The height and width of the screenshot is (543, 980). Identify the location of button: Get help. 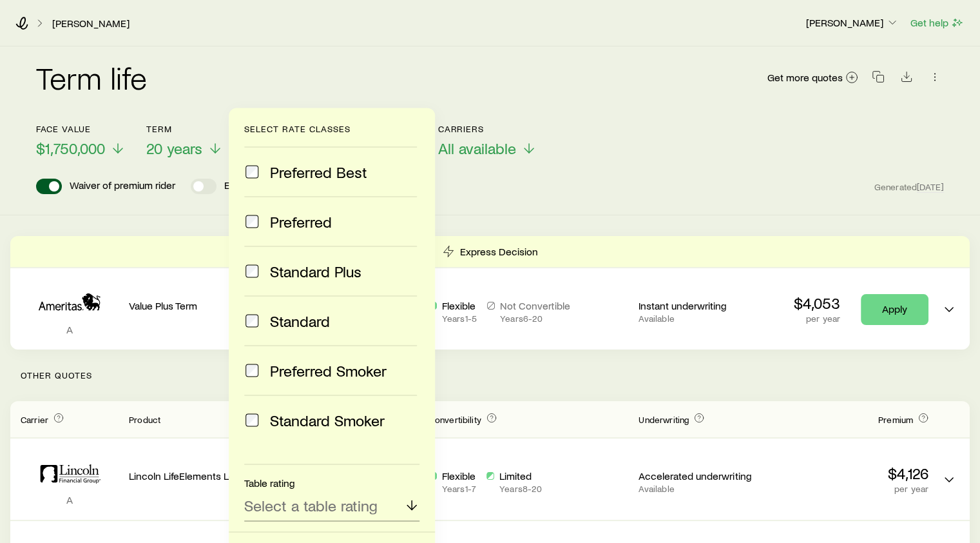
(938, 22).